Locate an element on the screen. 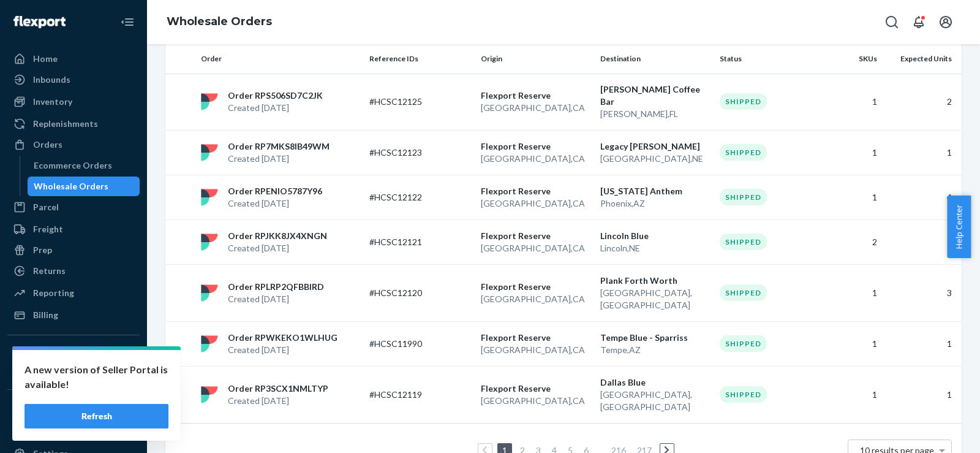 The image size is (980, 453). p: #HCSC12120 is located at coordinates (418, 293).